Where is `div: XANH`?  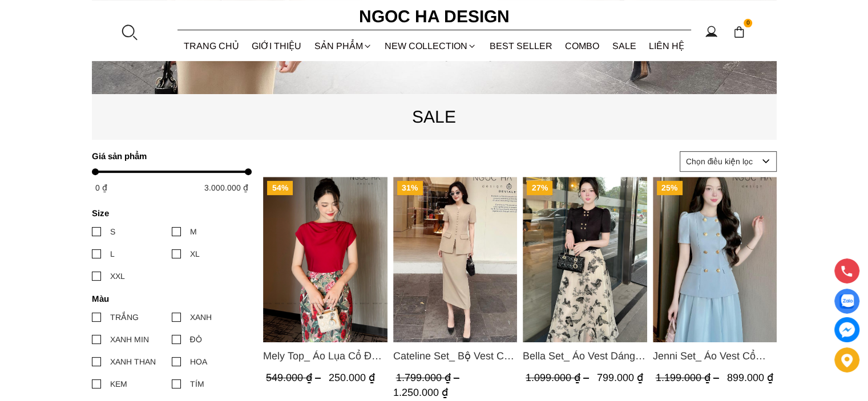 div: XANH is located at coordinates (201, 318).